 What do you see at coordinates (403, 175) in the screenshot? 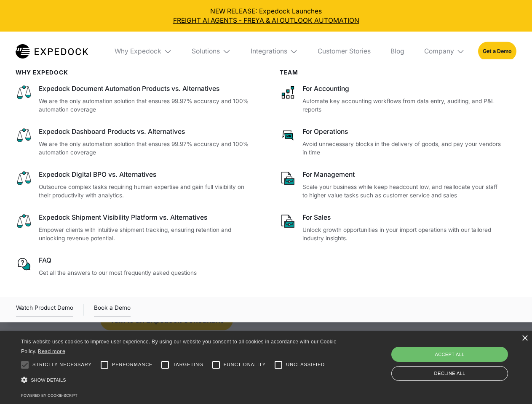
I see `div: For Management` at bounding box center [403, 175].